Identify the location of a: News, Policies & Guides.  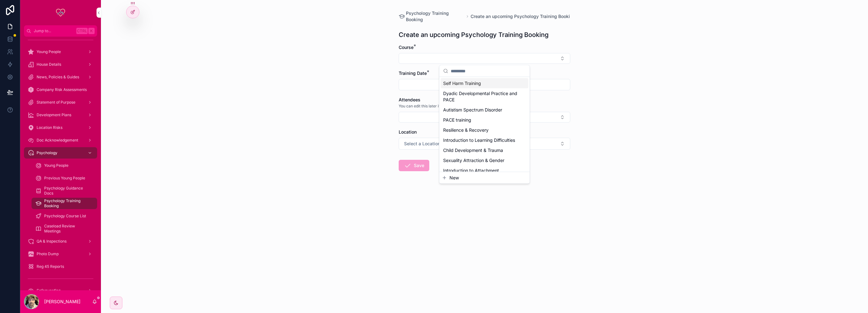
(60, 77).